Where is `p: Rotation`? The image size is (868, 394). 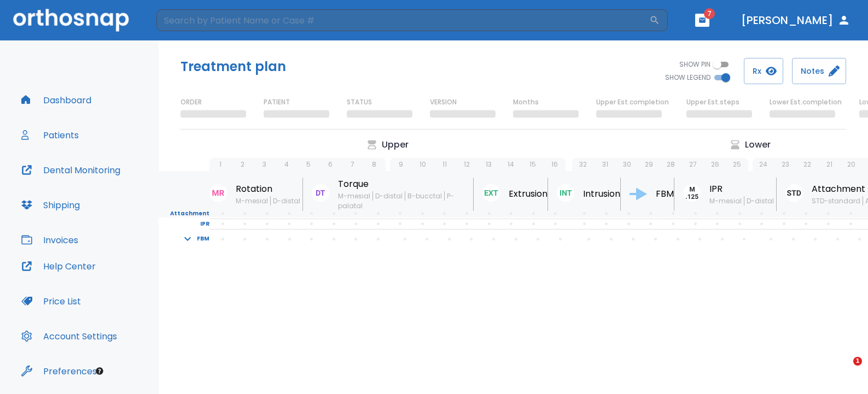
p: Rotation is located at coordinates (269, 189).